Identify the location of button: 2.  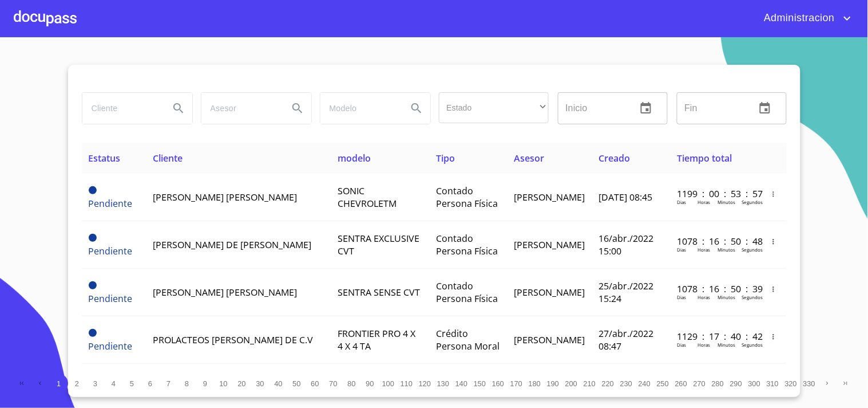
(77, 383).